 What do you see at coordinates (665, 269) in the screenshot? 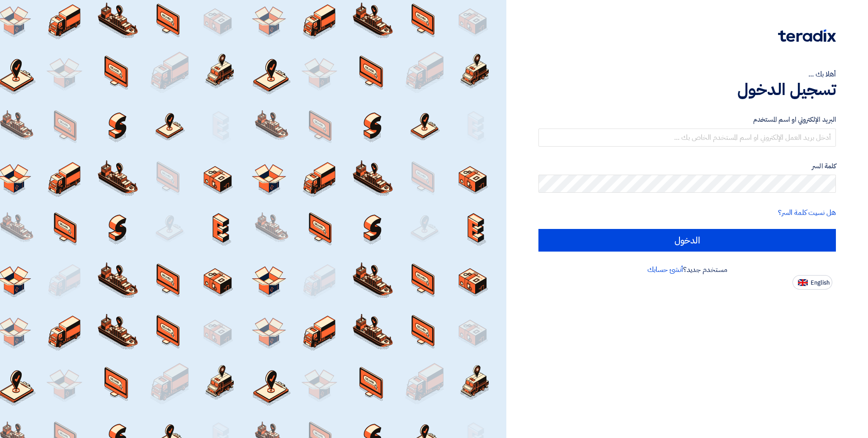
I see `a: أنشئ حسابك` at bounding box center [665, 269].